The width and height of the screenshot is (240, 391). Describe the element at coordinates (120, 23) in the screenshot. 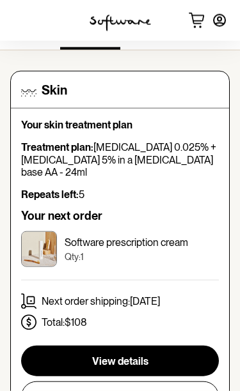

I see `img: software logo` at that location.